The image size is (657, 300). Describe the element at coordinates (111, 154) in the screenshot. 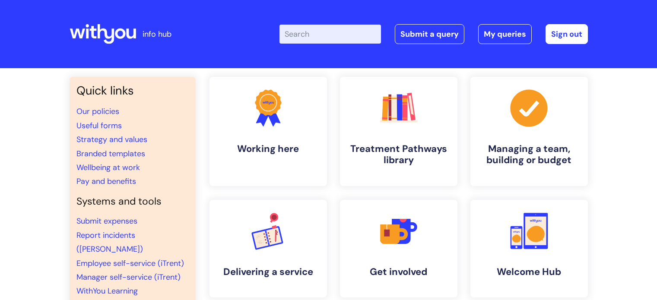

I see `a: Branded templates` at that location.